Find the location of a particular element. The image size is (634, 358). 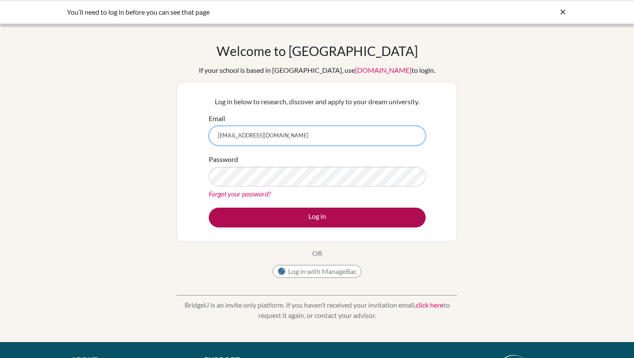

a: Forgot your password? is located at coordinates (240, 194).